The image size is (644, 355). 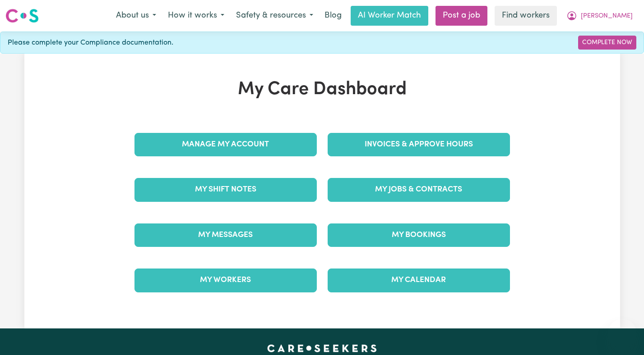 I want to click on a: My Messages, so click(x=225, y=235).